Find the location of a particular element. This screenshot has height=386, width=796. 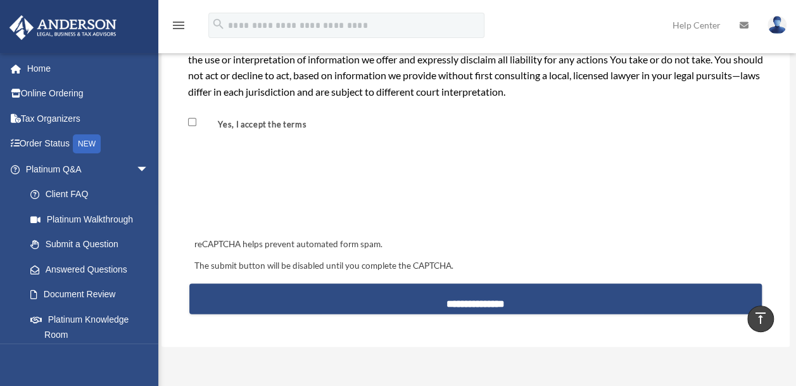

div: NEW is located at coordinates (87, 144).